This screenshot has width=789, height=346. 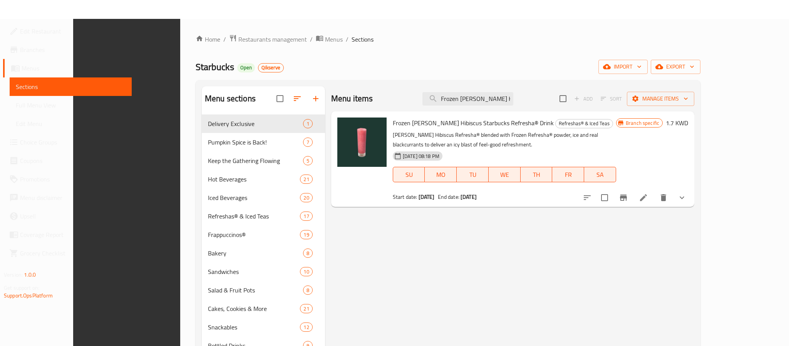 What do you see at coordinates (263, 290) in the screenshot?
I see `div: Salad & Fruit Pots8` at bounding box center [263, 290].